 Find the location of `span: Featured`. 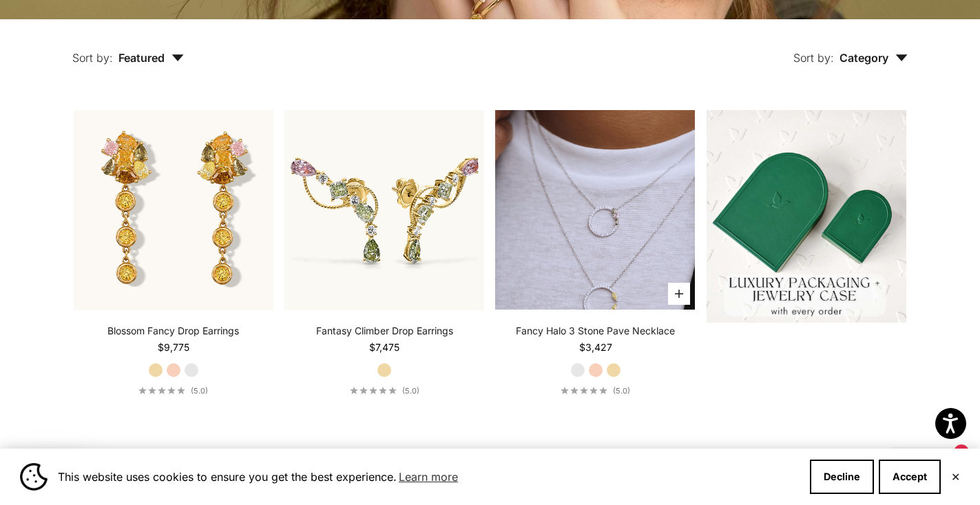

span: Featured is located at coordinates (151, 58).